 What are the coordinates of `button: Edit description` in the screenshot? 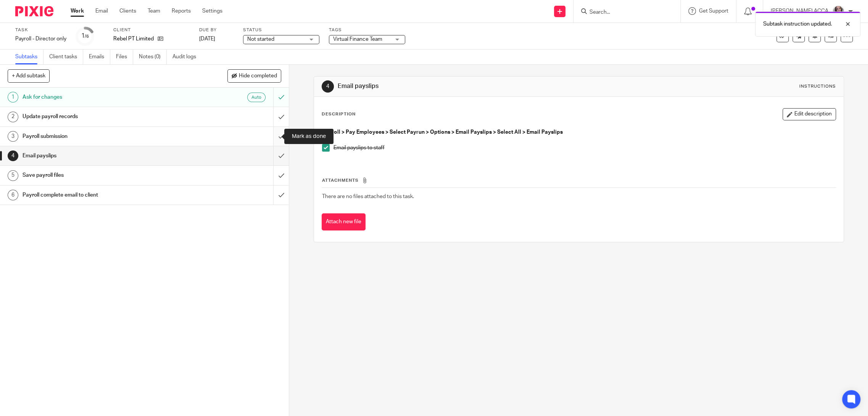 It's located at (809, 114).